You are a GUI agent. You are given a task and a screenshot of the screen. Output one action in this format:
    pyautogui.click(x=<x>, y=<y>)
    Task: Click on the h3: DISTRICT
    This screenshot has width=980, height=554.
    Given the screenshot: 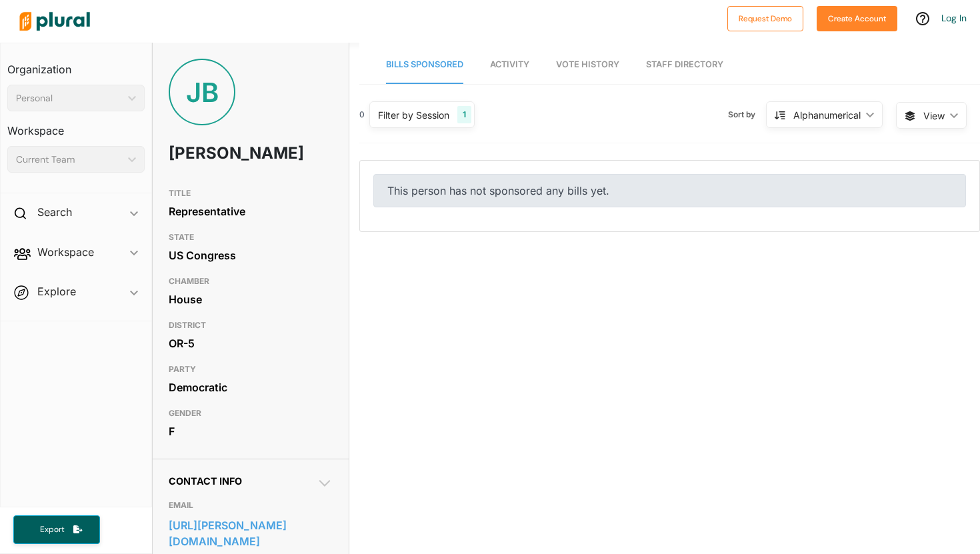 What is the action you would take?
    pyautogui.click(x=250, y=325)
    